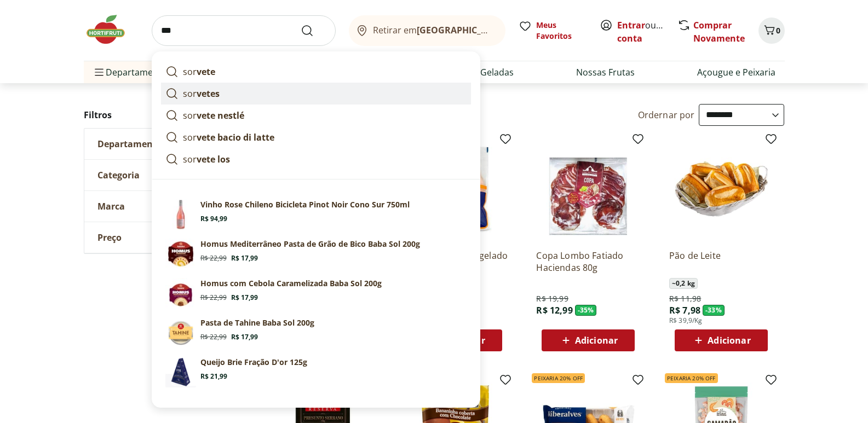 The width and height of the screenshot is (868, 423). What do you see at coordinates (258, 323) in the screenshot?
I see `p: Pasta de Tahine Baba Sol 200g` at bounding box center [258, 323].